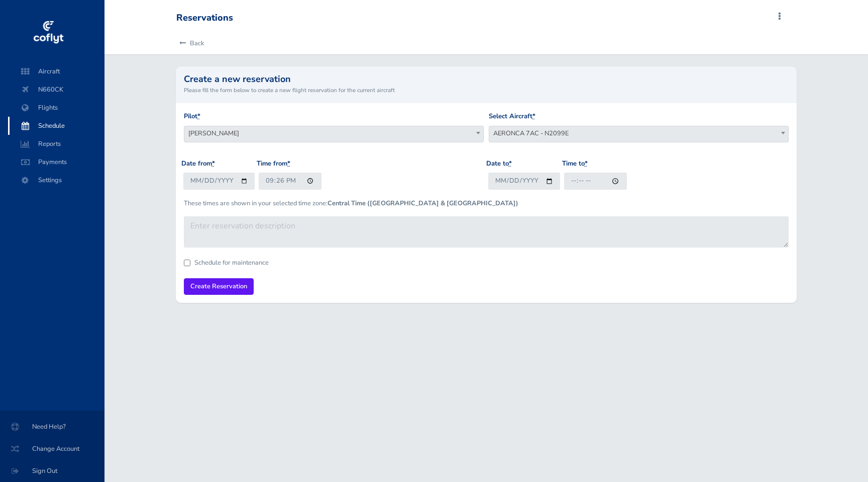 The image size is (868, 482). Describe the element at coordinates (56, 144) in the screenshot. I see `span: Reports` at that location.